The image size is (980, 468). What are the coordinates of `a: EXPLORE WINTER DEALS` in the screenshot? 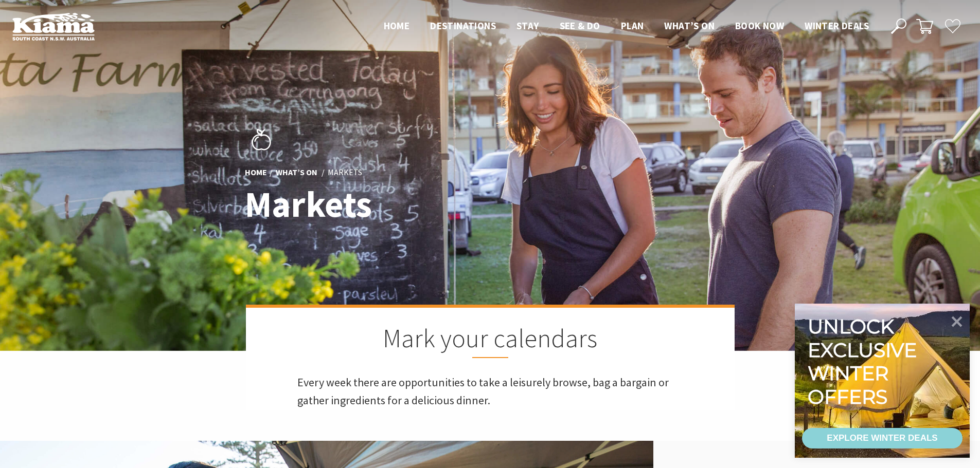 It's located at (882, 438).